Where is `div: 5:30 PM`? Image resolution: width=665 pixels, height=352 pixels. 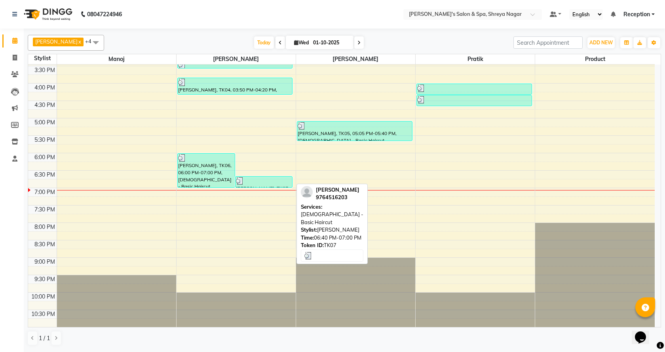 div: 5:30 PM is located at coordinates (45, 140).